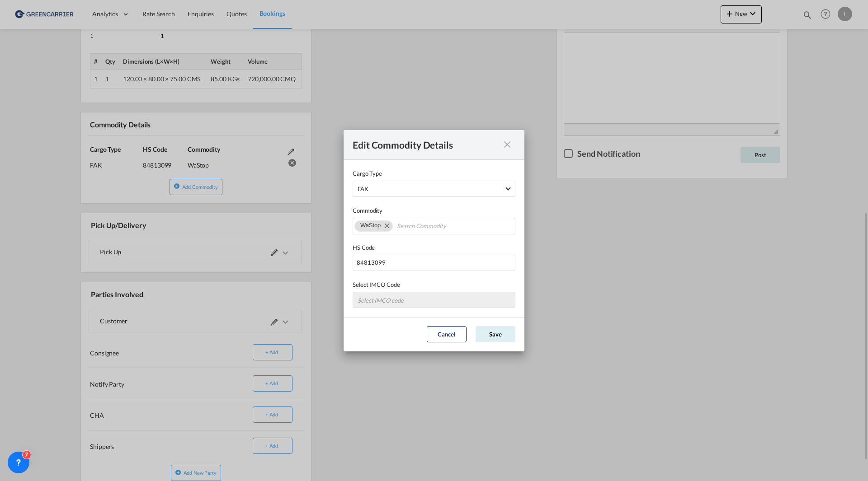  I want to click on div: Edit Commodity Details, so click(426, 144).